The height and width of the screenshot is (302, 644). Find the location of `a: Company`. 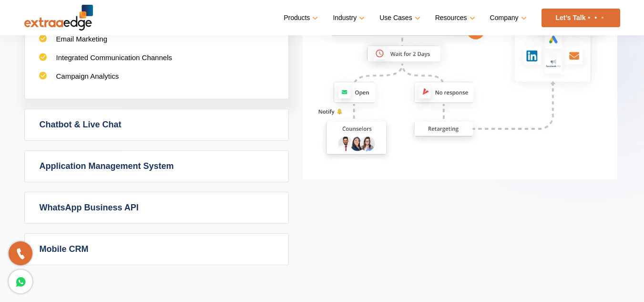

a: Company is located at coordinates (508, 18).